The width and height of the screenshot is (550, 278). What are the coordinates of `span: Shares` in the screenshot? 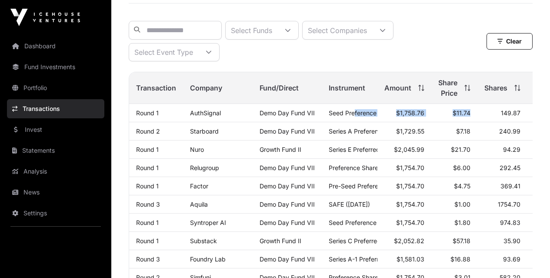 It's located at (496, 88).